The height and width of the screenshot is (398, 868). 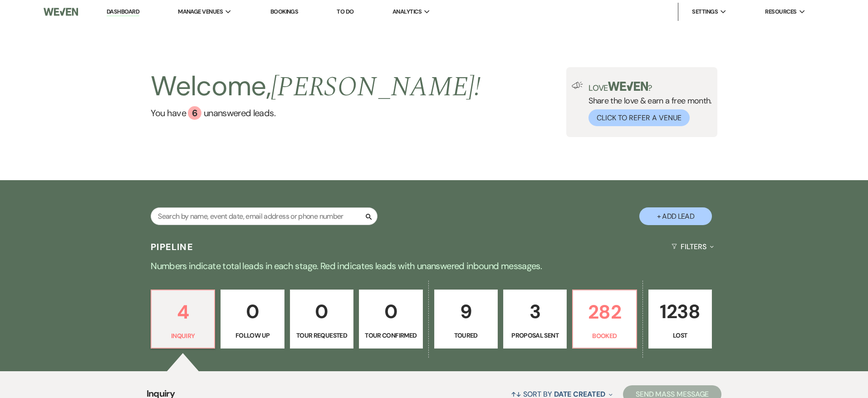 I want to click on p: Tour Requested, so click(x=321, y=336).